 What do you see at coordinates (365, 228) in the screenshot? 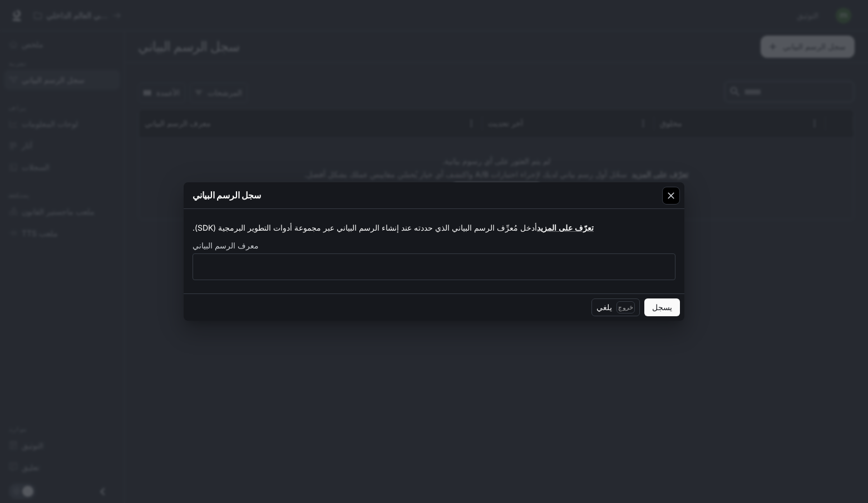
I see `font: أدخل مُعرِّف الرسم البياني الذي حددته عند إنشاء الرسم البياني عبر مجموعة أدوات التطوير البرمجية (...` at bounding box center [365, 228].